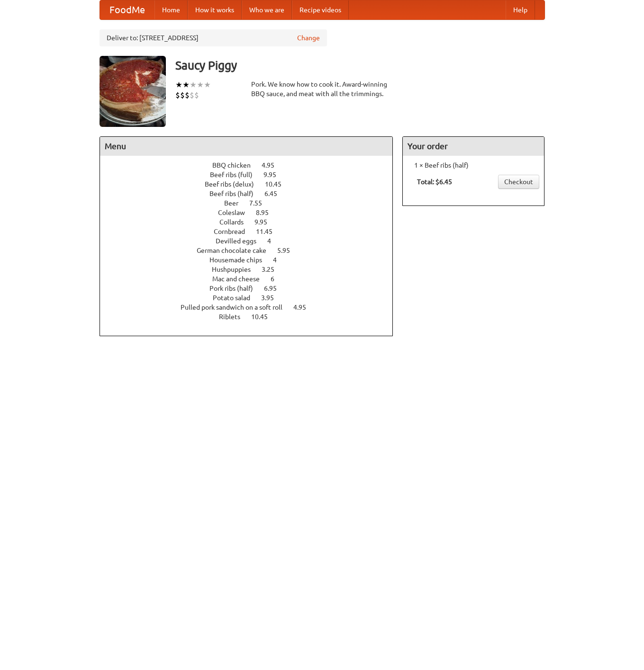 This screenshot has width=644, height=670. I want to click on a: Beef ribs (delux) 10.45, so click(251, 184).